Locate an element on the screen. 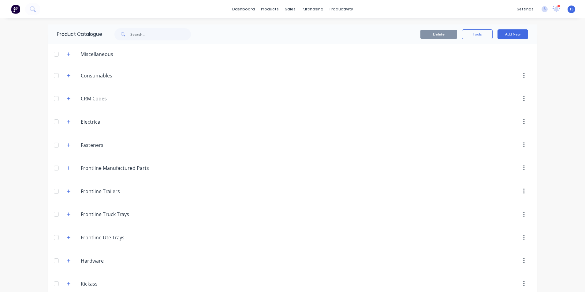 This screenshot has width=585, height=292. button: Tools is located at coordinates (477, 34).